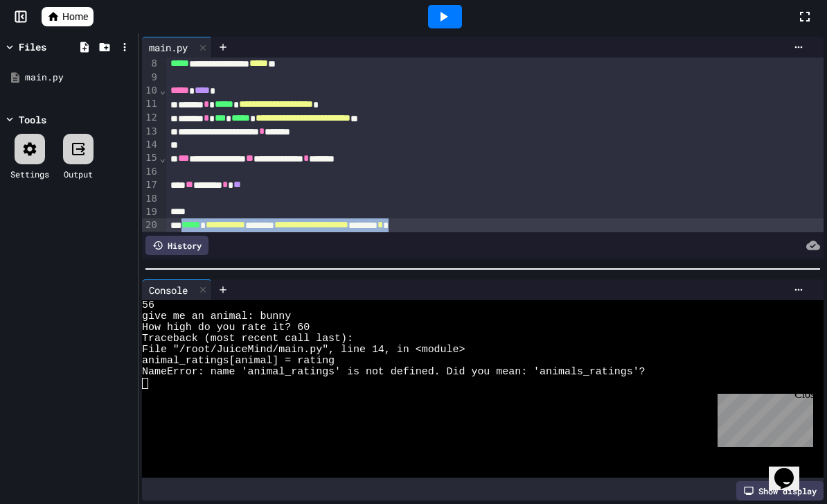 Image resolution: width=827 pixels, height=504 pixels. I want to click on div: 18, so click(151, 198).